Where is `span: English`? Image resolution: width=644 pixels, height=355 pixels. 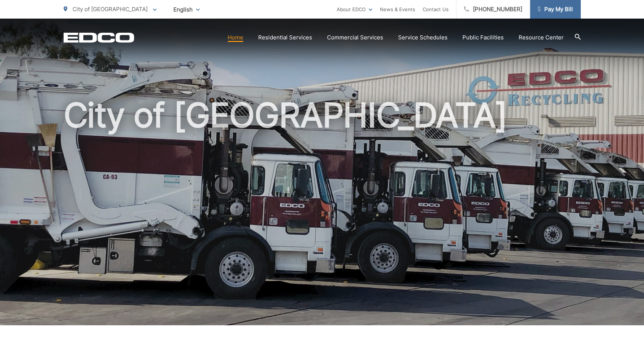 span: English is located at coordinates (186, 9).